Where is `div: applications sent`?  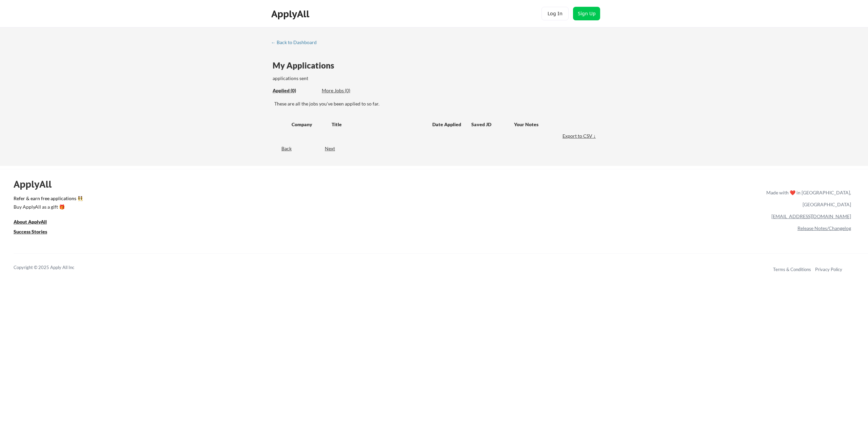 div: applications sent is located at coordinates (338, 78).